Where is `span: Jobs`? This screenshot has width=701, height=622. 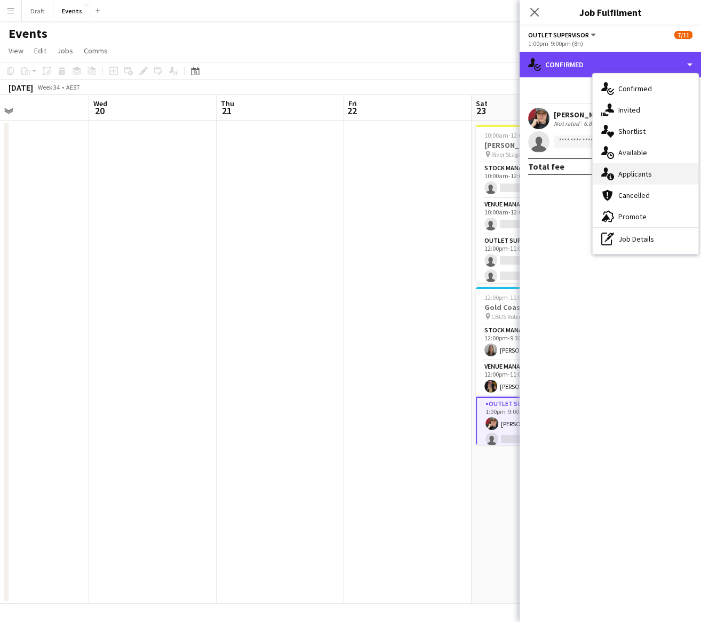
span: Jobs is located at coordinates (65, 51).